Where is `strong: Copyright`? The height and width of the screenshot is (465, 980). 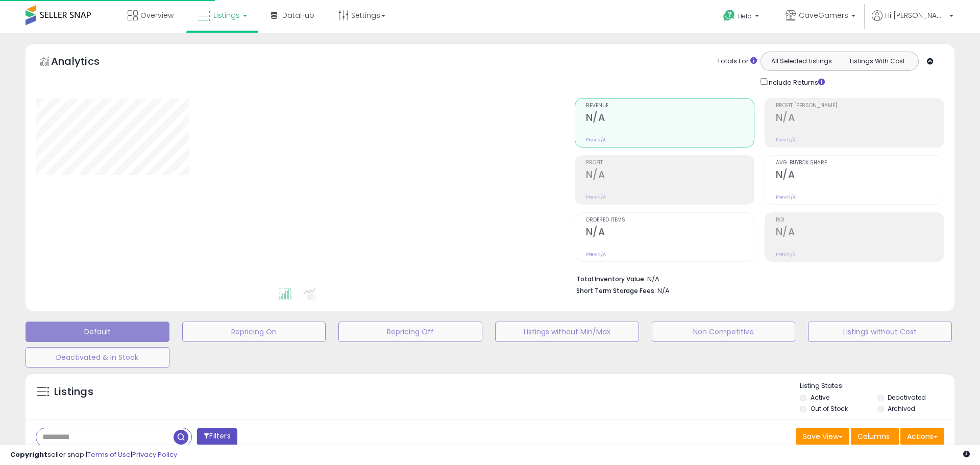
strong: Copyright is located at coordinates (29, 454).